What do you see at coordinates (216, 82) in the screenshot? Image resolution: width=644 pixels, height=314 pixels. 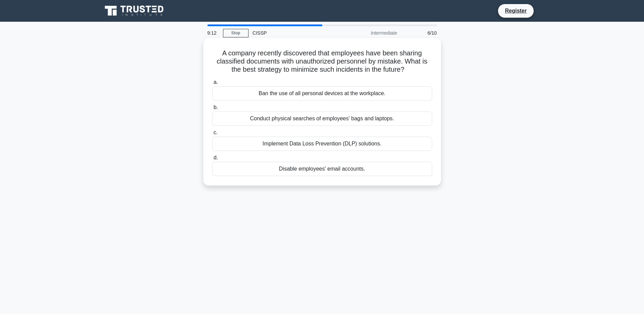 I see `span: a.` at bounding box center [216, 82].